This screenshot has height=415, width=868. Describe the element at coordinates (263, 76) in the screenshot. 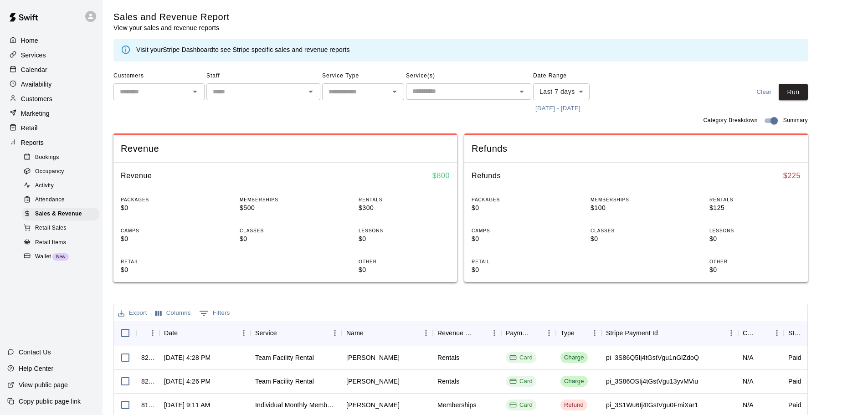

I see `span: Staff` at that location.